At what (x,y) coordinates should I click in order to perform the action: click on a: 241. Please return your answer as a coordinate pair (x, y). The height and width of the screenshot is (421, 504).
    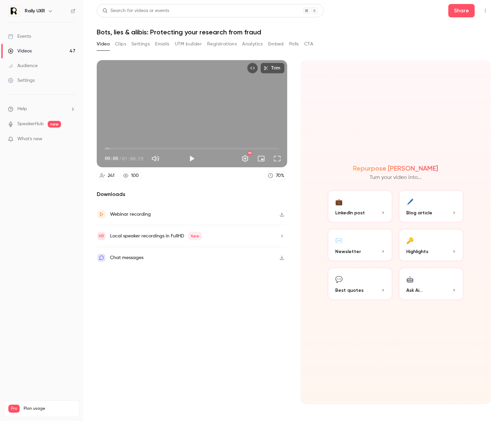
    Looking at the image, I should click on (107, 176).